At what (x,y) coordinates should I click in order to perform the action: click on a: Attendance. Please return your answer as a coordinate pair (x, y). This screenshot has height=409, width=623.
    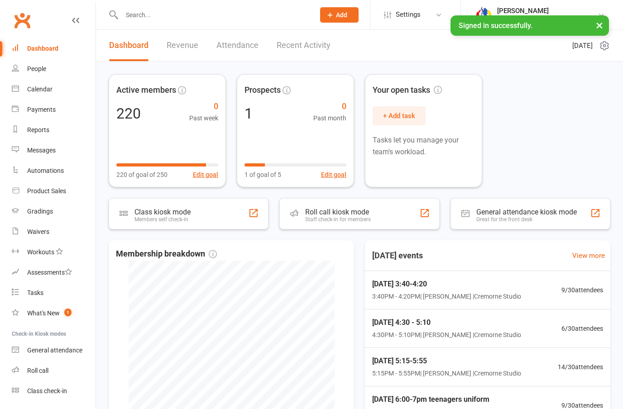
    Looking at the image, I should click on (237, 45).